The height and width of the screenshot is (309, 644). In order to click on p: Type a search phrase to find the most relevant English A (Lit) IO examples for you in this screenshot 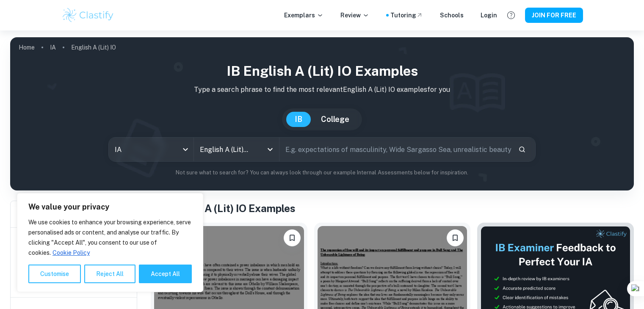, I will do `click(322, 90)`.